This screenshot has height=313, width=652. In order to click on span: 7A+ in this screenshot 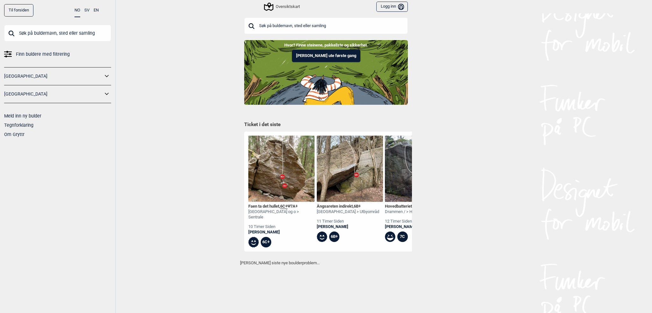, I will do `click(294, 206)`.